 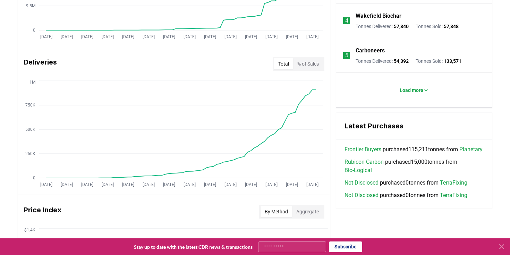 What do you see at coordinates (30, 129) in the screenshot?
I see `tspan: 500K` at bounding box center [30, 129].